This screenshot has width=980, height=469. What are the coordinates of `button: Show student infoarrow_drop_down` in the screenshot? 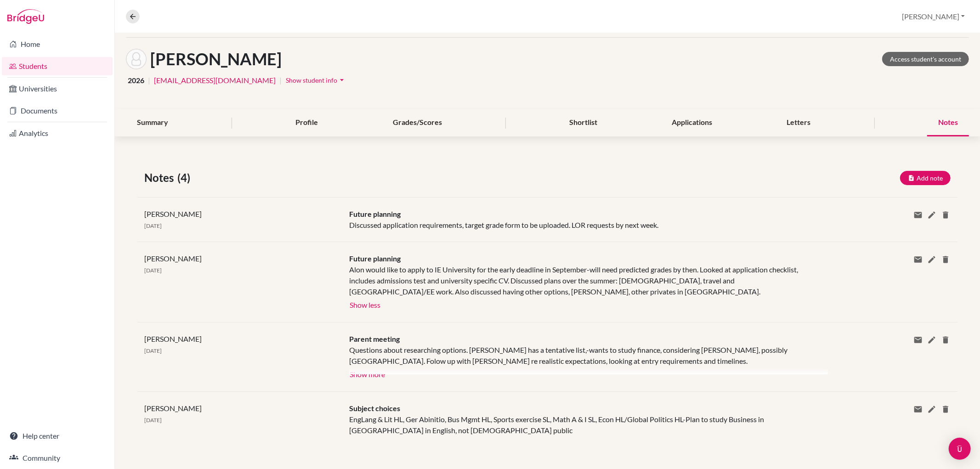 It's located at (316, 80).